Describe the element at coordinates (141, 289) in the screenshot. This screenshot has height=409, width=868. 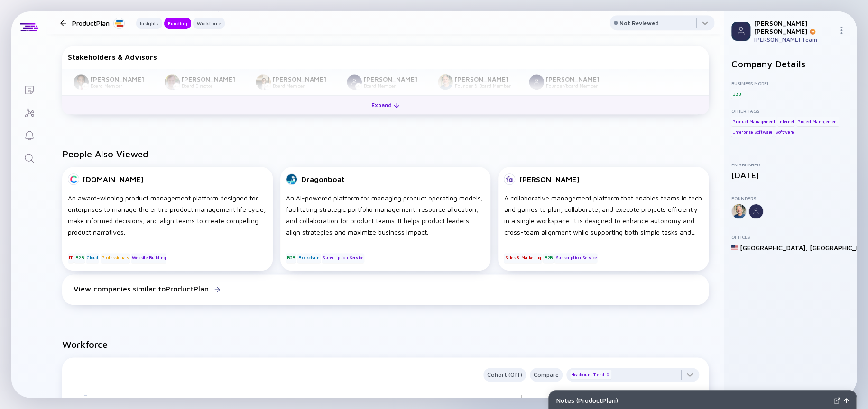
I see `div: View companies similar to ProductPlan` at that location.